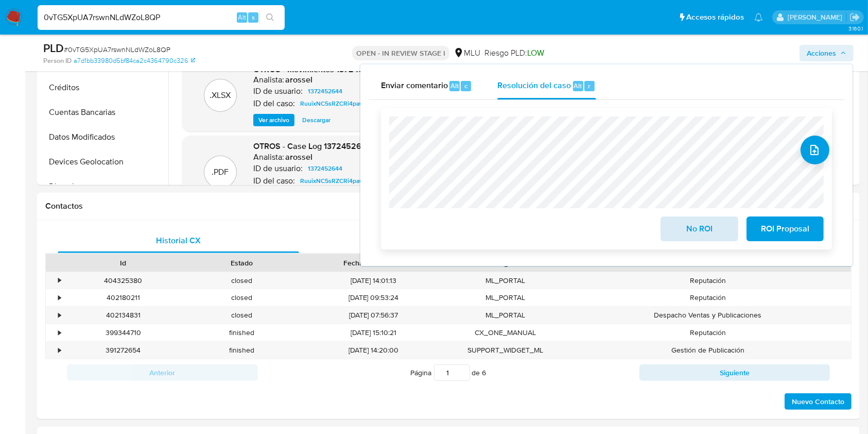 The height and width of the screenshot is (434, 868). What do you see at coordinates (715, 17) in the screenshot?
I see `span: Accesos rápidos` at bounding box center [715, 17].